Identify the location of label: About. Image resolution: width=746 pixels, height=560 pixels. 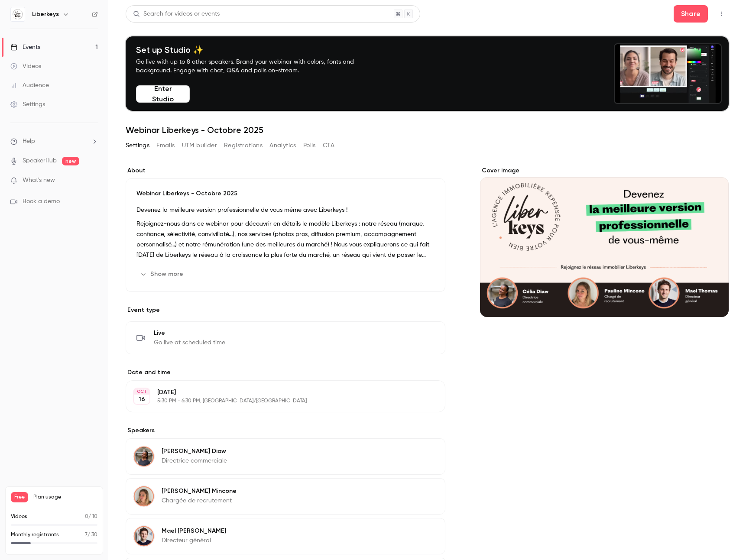
(285, 171).